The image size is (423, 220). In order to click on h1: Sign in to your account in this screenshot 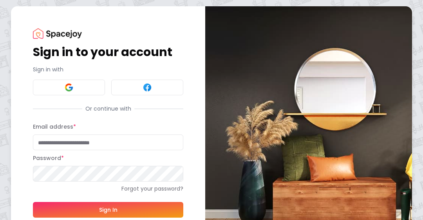, I will do `click(108, 52)`.